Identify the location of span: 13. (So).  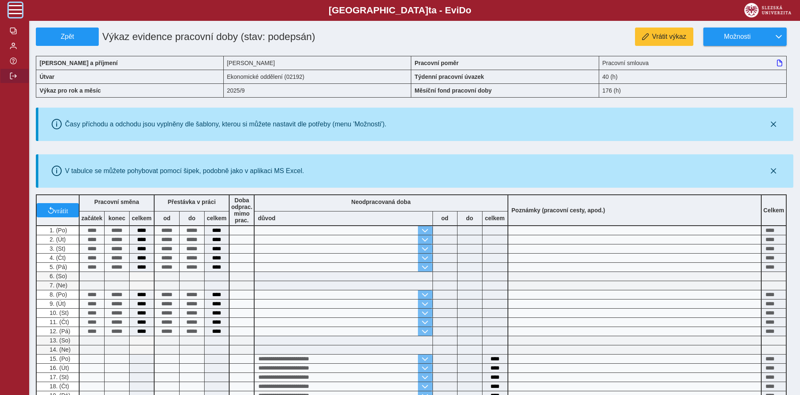
(59, 340).